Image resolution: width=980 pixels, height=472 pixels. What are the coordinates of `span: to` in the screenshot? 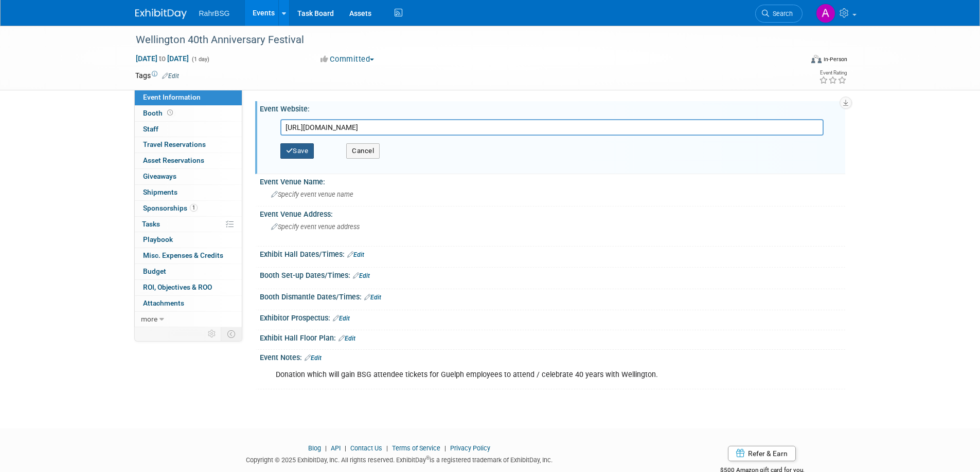 It's located at (162, 58).